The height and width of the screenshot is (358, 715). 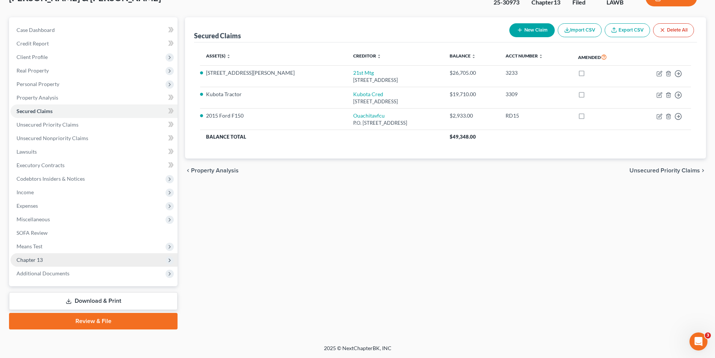 I want to click on div: $2,933.00, so click(x=472, y=116).